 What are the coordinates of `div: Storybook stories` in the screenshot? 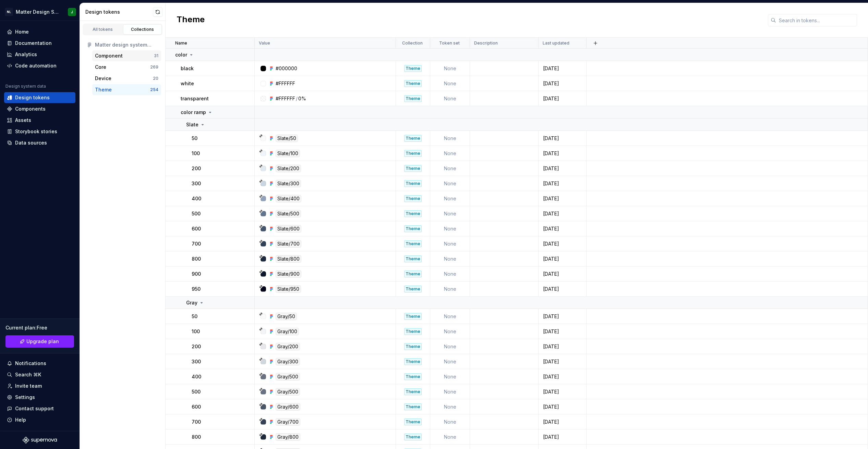 It's located at (36, 132).